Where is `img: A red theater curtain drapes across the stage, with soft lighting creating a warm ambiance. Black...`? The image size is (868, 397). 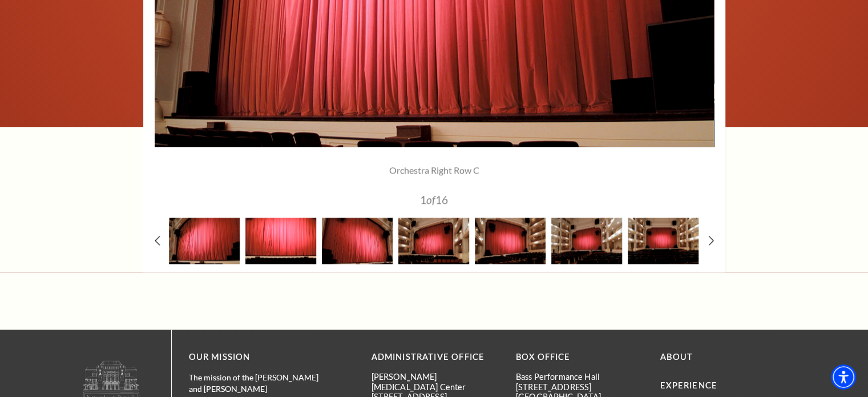 img: A red theater curtain drapes across the stage, with soft lighting creating a warm ambiance. Black... is located at coordinates (357, 240).